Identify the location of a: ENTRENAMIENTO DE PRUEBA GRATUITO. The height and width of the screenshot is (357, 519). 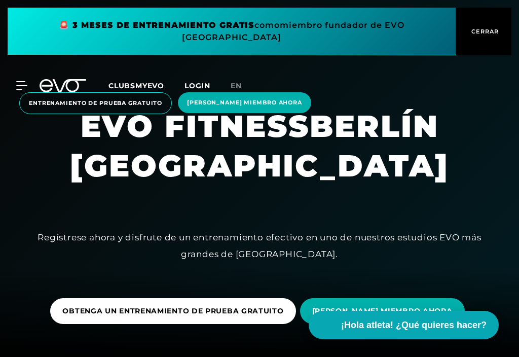
(95, 103).